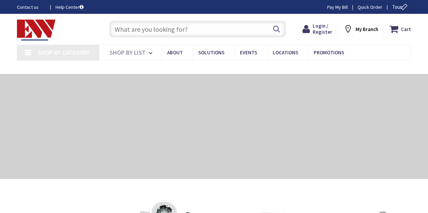  What do you see at coordinates (400, 29) in the screenshot?
I see `a: Cart` at bounding box center [400, 29].